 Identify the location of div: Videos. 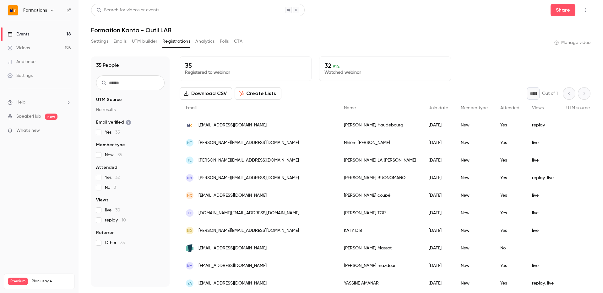
(19, 48).